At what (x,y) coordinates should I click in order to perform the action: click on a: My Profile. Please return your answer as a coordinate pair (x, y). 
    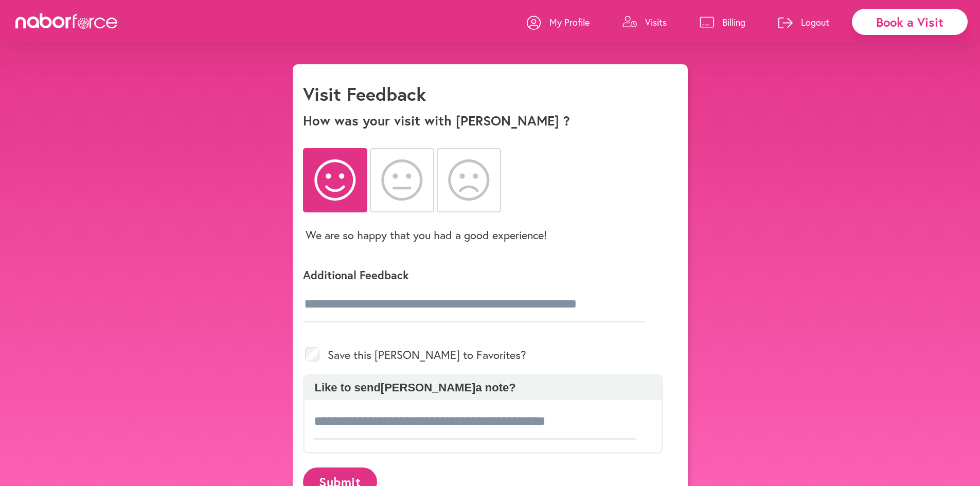
    Looking at the image, I should click on (558, 22).